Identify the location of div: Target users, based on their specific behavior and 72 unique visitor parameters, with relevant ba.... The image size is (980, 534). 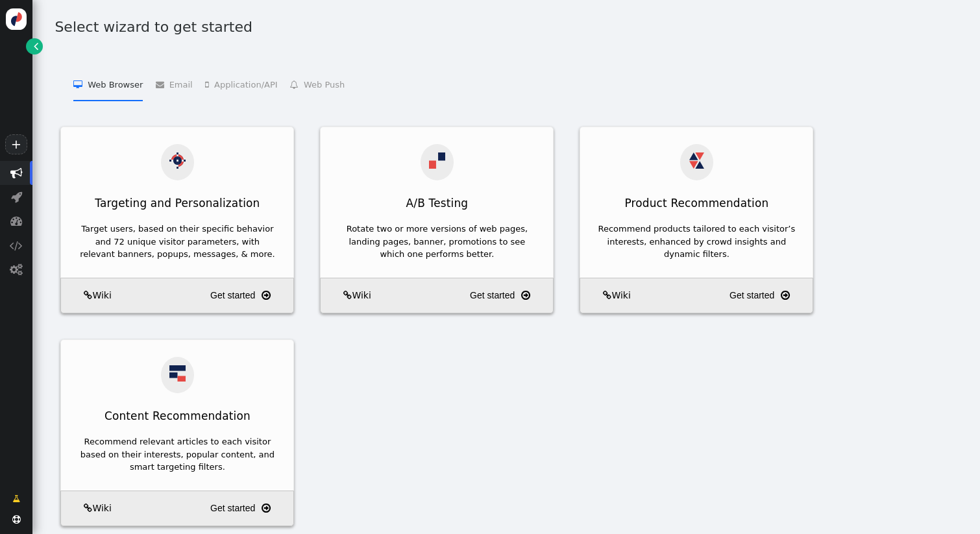
(177, 241).